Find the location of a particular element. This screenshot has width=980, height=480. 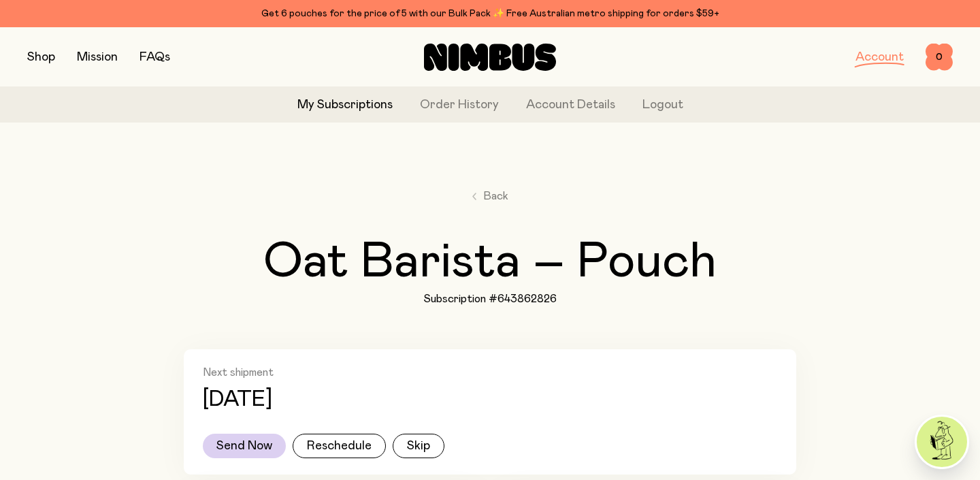

button: Reschedule is located at coordinates (339, 446).